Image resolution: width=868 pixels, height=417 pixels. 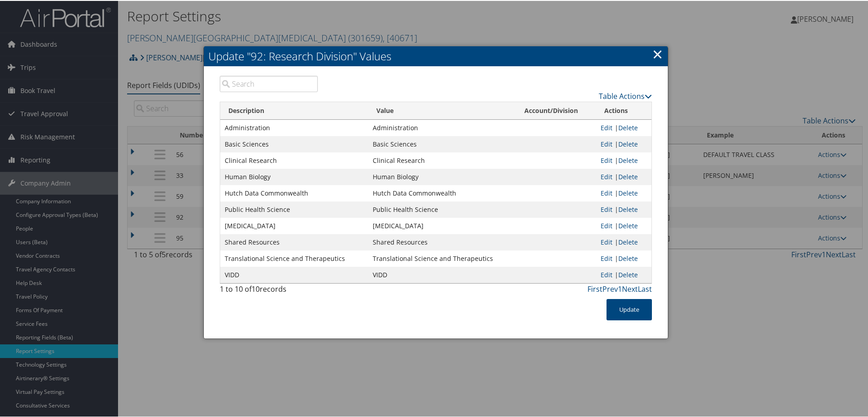 I want to click on span: 10, so click(x=255, y=288).